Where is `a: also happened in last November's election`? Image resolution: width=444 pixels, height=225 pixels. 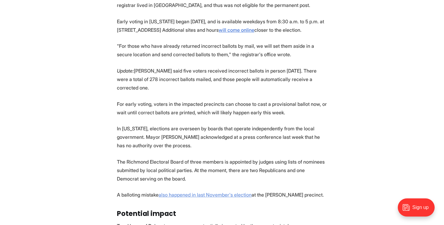 a: also happened in last November's election is located at coordinates (205, 195).